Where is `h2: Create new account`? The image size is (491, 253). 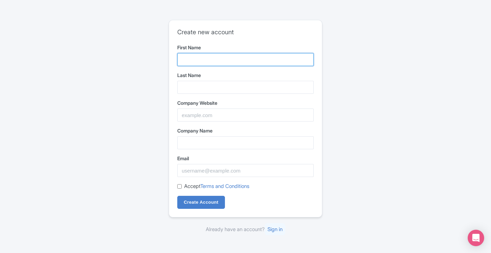
h2: Create new account is located at coordinates (245, 32).